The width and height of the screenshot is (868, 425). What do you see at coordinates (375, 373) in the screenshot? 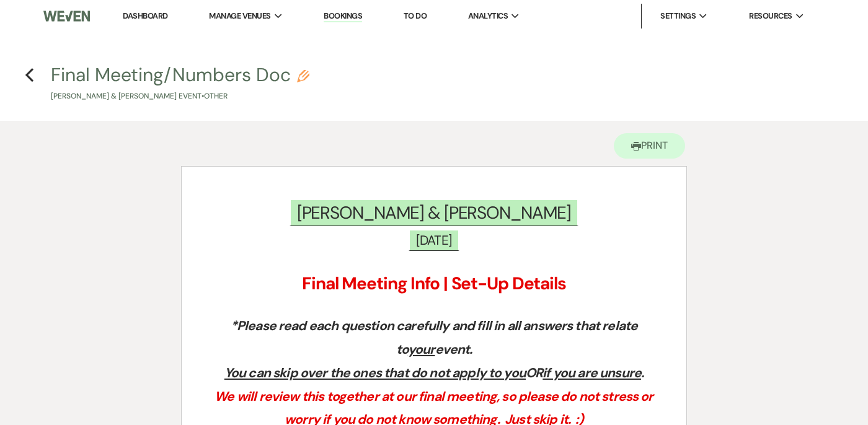
I see `u: You can skip over the ones that do not apply to you` at bounding box center [375, 373].